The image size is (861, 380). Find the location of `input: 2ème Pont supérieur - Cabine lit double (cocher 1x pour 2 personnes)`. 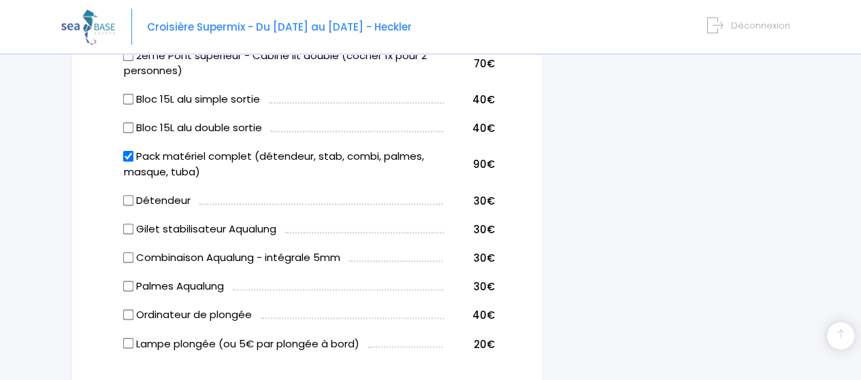

input: 2ème Pont supérieur - Cabine lit double (cocher 1x pour 2 personnes) is located at coordinates (128, 55).